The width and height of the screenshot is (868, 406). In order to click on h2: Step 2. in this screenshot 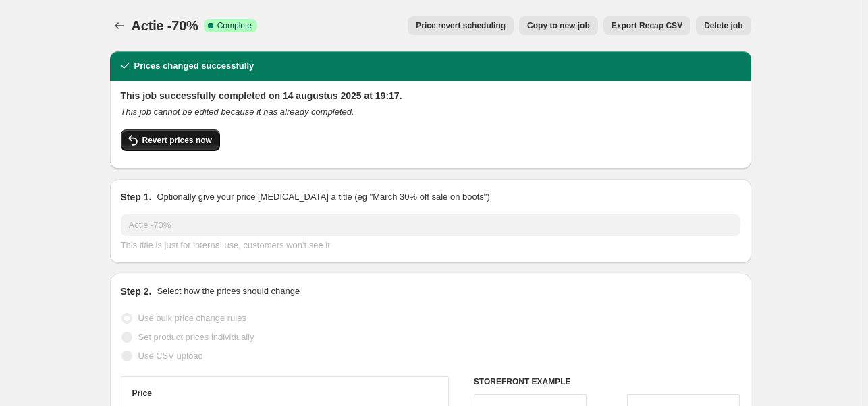, I will do `click(136, 292)`.